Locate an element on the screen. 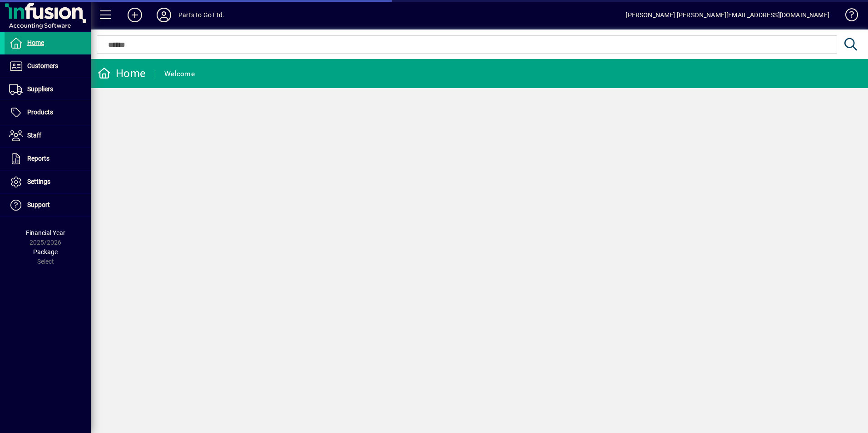 Image resolution: width=868 pixels, height=433 pixels. button: Profile is located at coordinates (164, 15).